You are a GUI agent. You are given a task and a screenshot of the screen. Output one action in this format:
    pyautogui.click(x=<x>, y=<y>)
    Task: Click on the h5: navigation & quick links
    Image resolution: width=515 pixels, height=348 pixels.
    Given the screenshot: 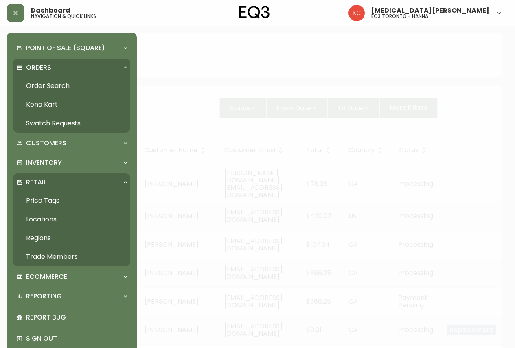 What is the action you would take?
    pyautogui.click(x=63, y=16)
    